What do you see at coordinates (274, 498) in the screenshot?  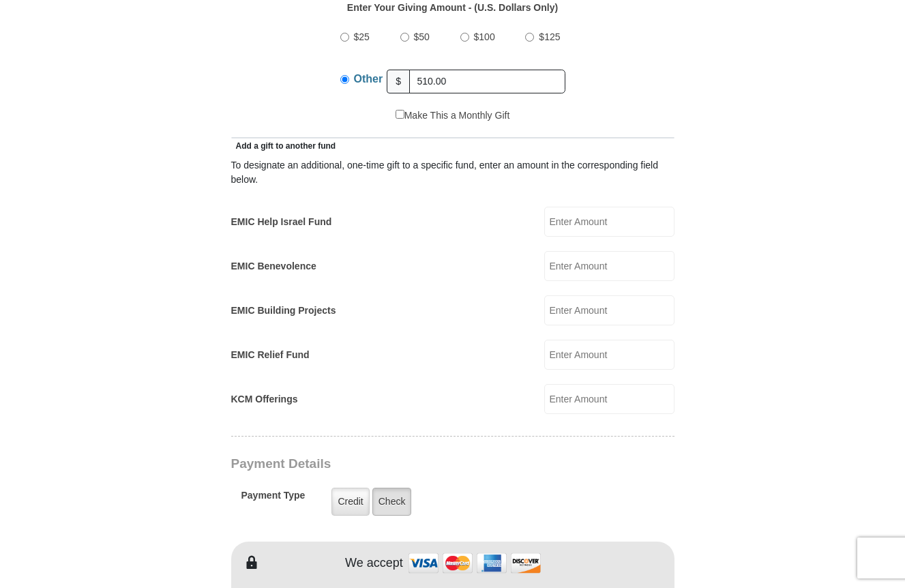 I see `h5: Payment Type` at bounding box center [274, 498].